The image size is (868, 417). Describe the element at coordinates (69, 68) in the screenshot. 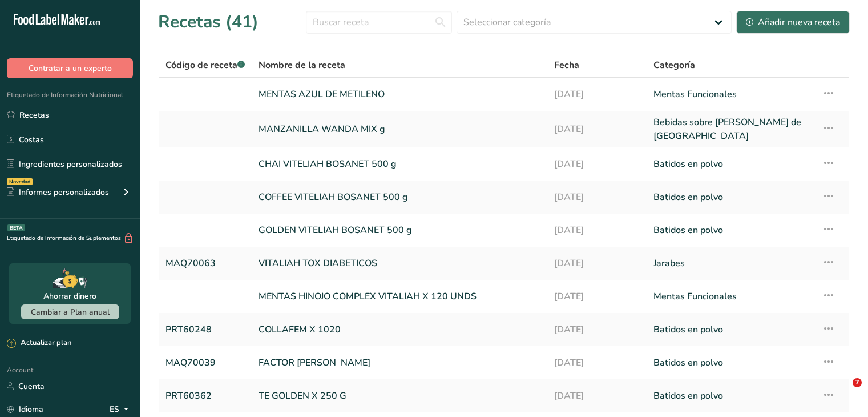

I see `button: Contratar a un experto` at that location.